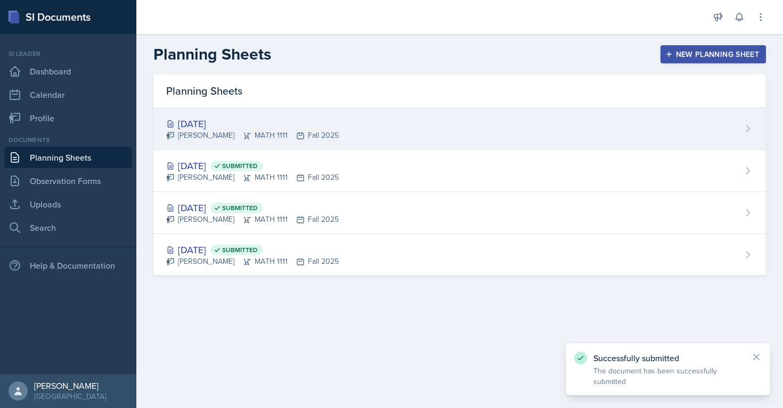 The image size is (783, 408). I want to click on p: Successfully submitted, so click(668, 358).